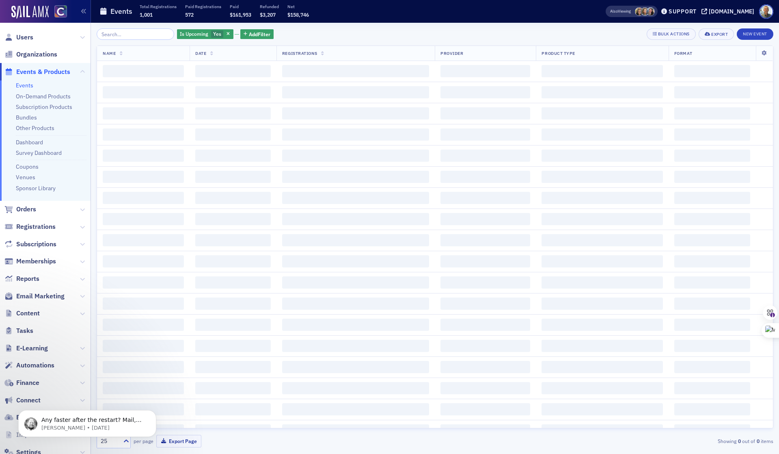  What do you see at coordinates (30, 12) in the screenshot?
I see `a: SailAMX` at bounding box center [30, 12].